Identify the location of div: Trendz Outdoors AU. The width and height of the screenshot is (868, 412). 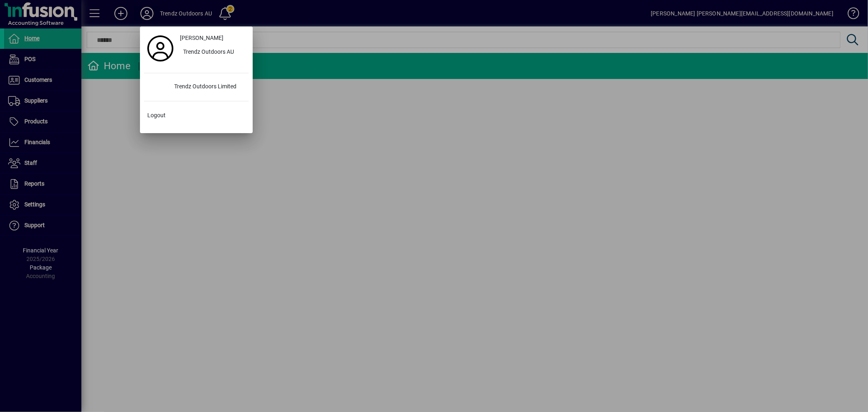
(213, 53).